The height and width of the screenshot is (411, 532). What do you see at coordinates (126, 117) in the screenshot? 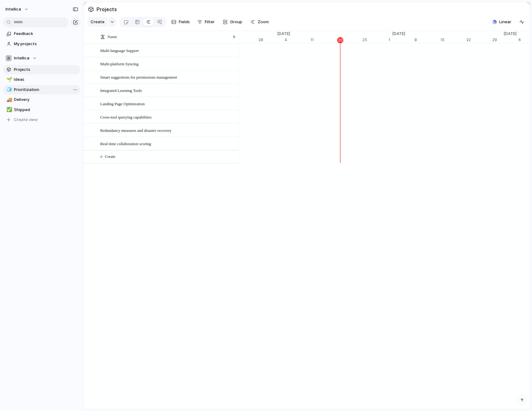
I see `span: Cross-tool querying capabilities` at bounding box center [126, 117].